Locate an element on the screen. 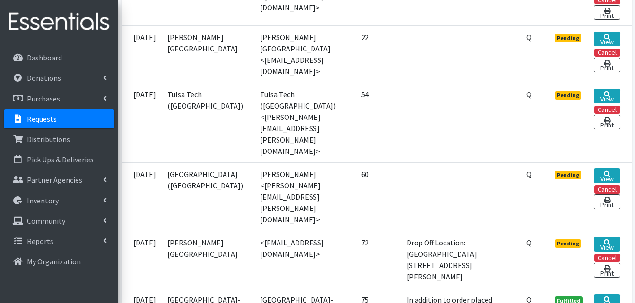 The image size is (635, 303). img: HumanEssentials is located at coordinates (59, 22).